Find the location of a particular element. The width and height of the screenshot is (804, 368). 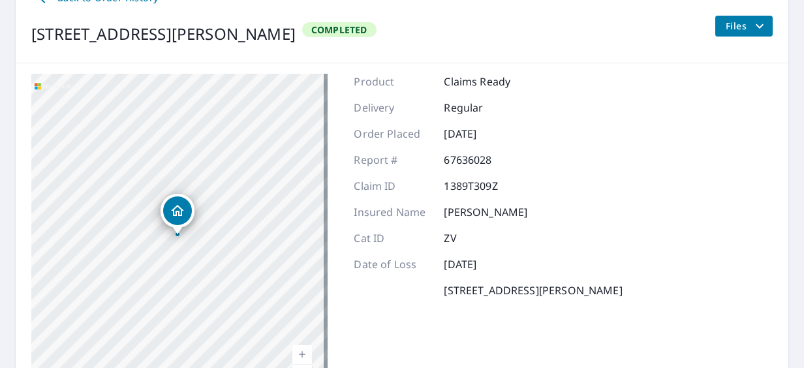

p: Product is located at coordinates (393, 82).